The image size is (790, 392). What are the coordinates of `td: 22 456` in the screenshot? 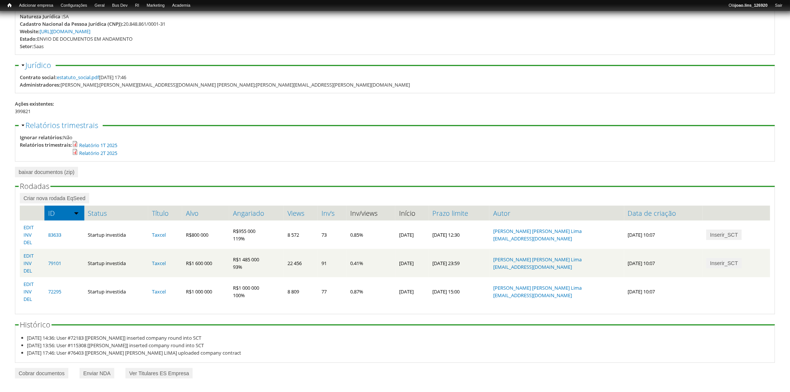 It's located at (301, 263).